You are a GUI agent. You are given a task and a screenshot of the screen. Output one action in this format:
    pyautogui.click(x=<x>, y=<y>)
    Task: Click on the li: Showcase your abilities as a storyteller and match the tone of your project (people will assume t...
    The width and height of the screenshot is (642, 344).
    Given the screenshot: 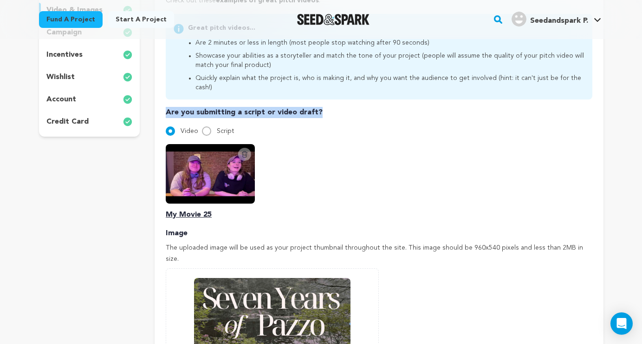 What is the action you would take?
    pyautogui.click(x=390, y=60)
    